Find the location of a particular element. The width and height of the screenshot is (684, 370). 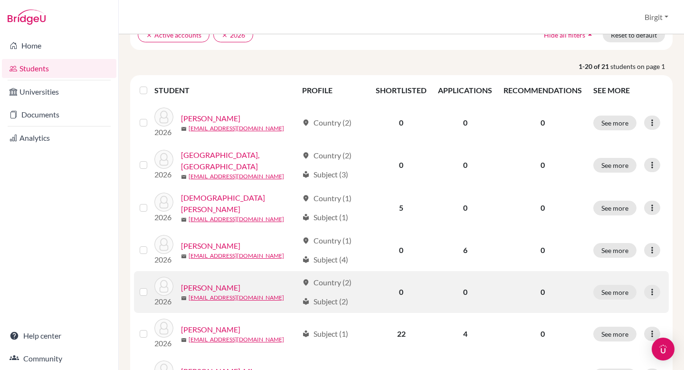

th: STUDENT is located at coordinates (225, 90).